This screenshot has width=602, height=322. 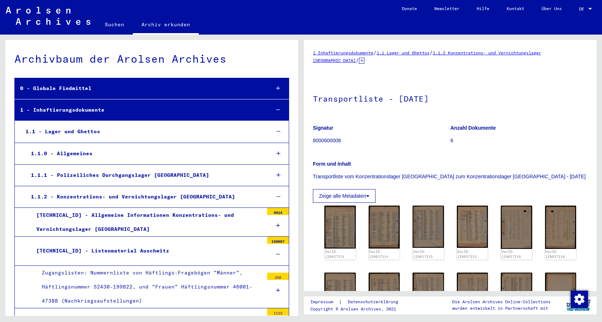 What do you see at coordinates (583, 9) in the screenshot?
I see `span: DE` at bounding box center [583, 9].